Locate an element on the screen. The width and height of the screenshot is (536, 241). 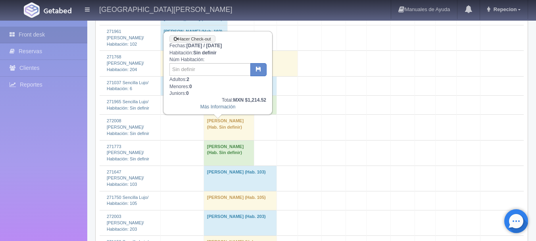
a: Hacer Check-out is located at coordinates (192, 39).